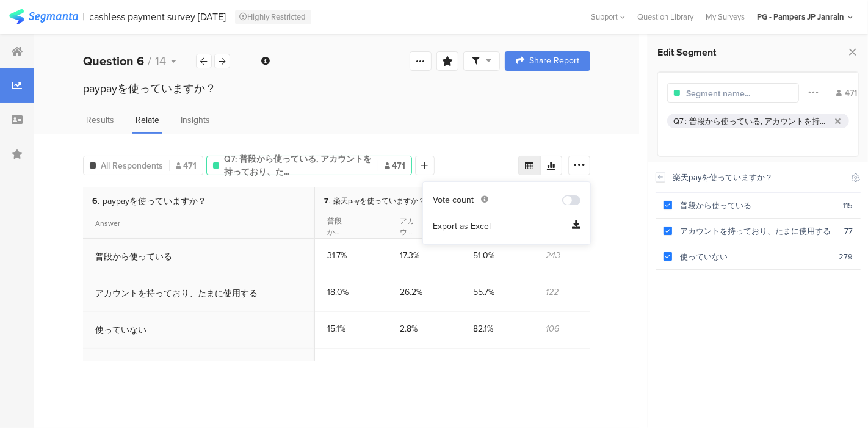 The image size is (868, 428). I want to click on div: 普段から使っている, アカウントを持っており、たまに使用する, 使っていない, so click(760, 121).